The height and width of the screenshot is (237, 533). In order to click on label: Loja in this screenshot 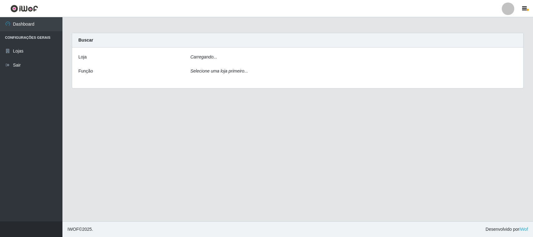, I will do `click(82, 57)`.